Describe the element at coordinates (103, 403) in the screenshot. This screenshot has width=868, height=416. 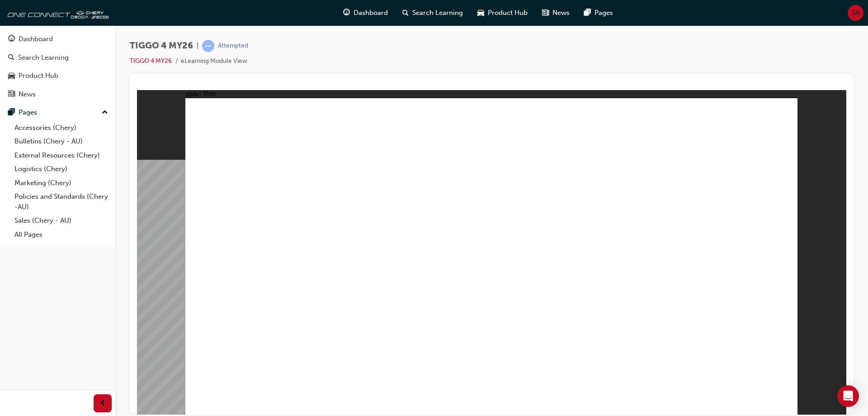
I see `span: prev-icon` at that location.